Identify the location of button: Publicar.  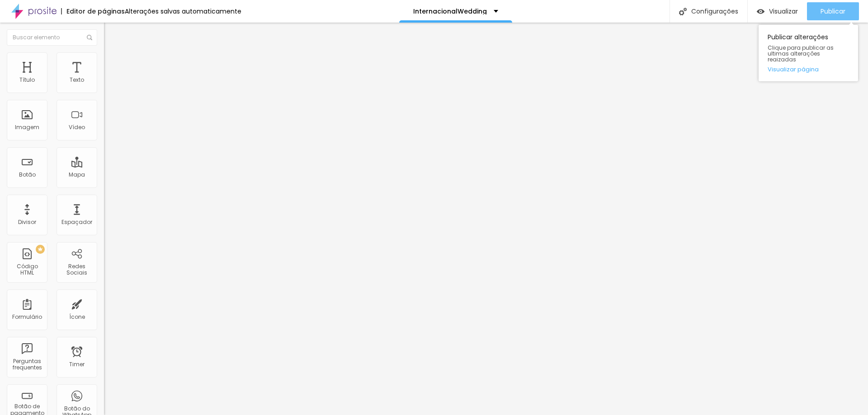
(834, 11).